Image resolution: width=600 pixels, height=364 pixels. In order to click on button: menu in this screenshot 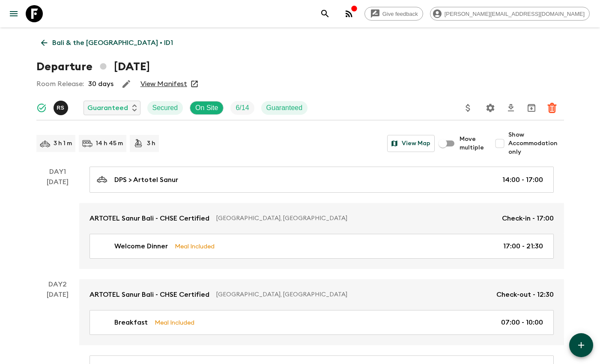, I will do `click(14, 14)`.